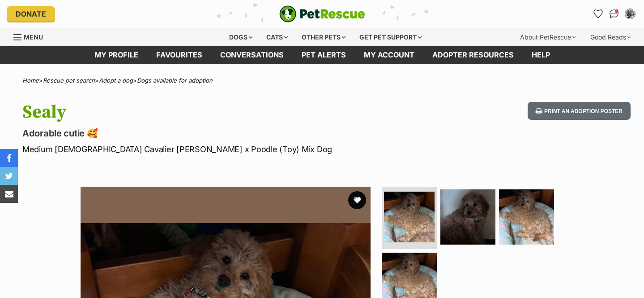  What do you see at coordinates (615, 14) in the screenshot?
I see `ul: Account quick links` at bounding box center [615, 14].